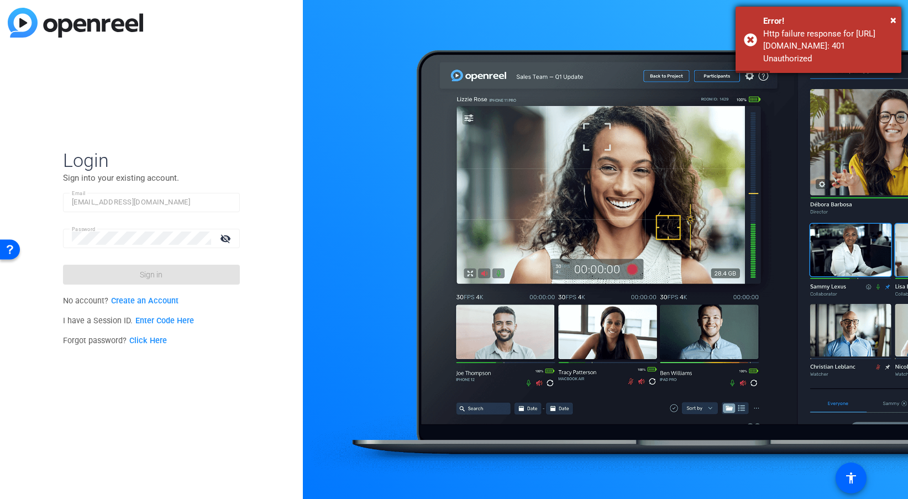 This screenshot has width=908, height=499. What do you see at coordinates (828, 46) in the screenshot?
I see `div: Http failure response for https://capture.openreel.com/api/filters/project: 401 Unauthorized` at bounding box center [828, 46].